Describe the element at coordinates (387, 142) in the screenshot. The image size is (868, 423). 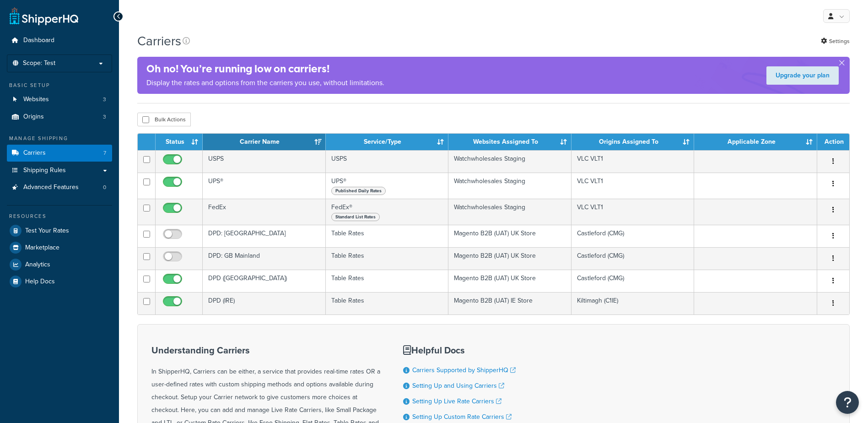
I see `th: Service/Type: activate to sort column ascending` at that location.